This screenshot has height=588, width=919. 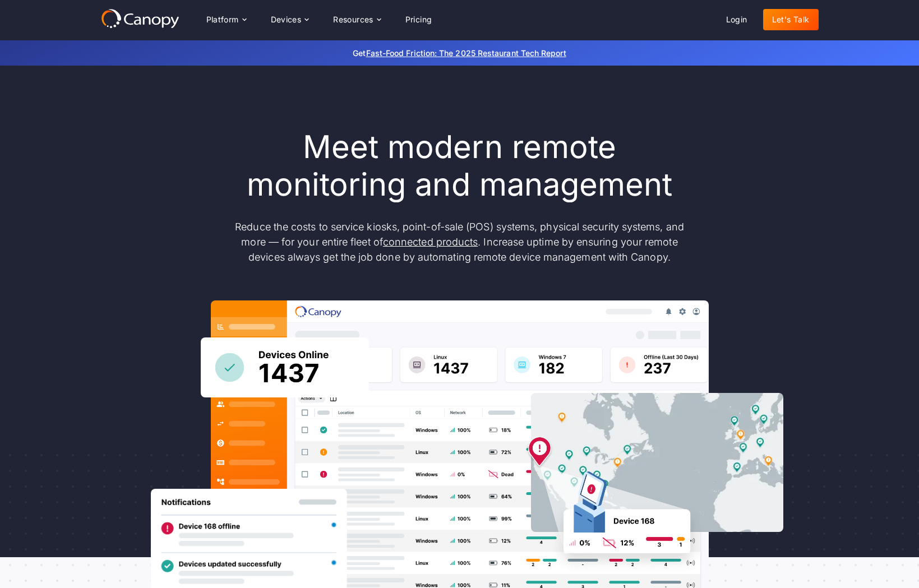 What do you see at coordinates (460, 53) in the screenshot?
I see `p: Get` at bounding box center [460, 53].